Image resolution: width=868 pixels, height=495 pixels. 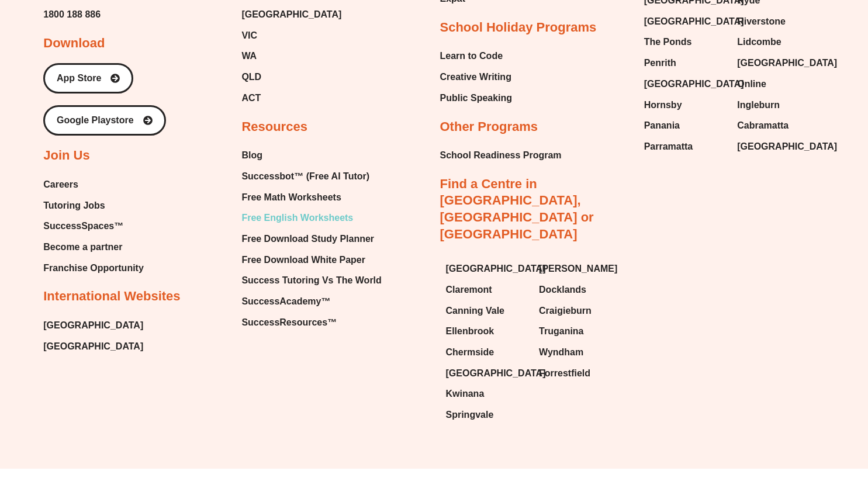 What do you see at coordinates (153, 149) in the screenshot?
I see `span: G` at bounding box center [153, 149].